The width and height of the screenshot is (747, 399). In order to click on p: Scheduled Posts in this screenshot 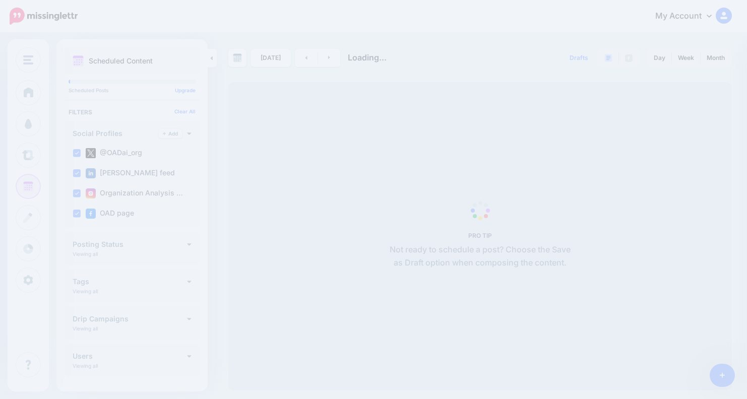, I will do `click(132, 90)`.